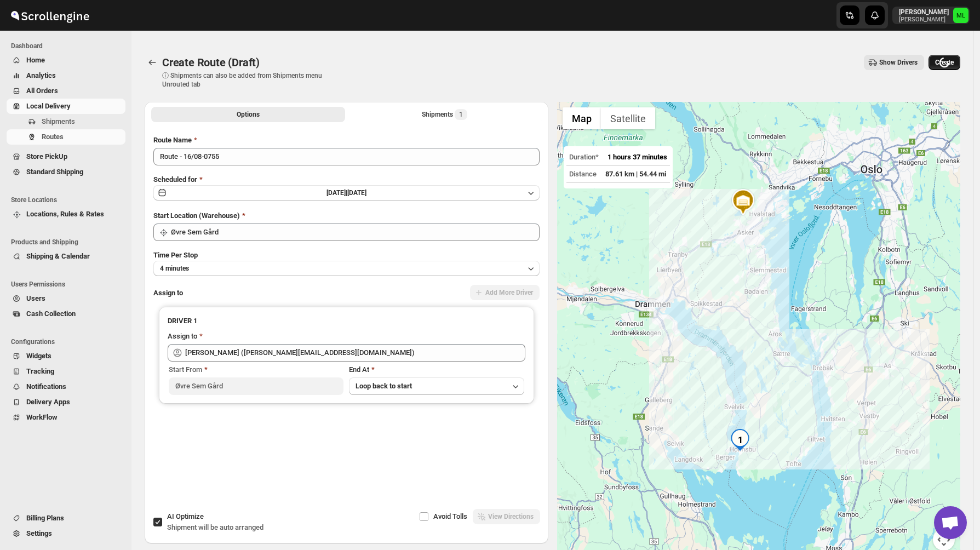  What do you see at coordinates (248, 114) in the screenshot?
I see `span: Options` at bounding box center [248, 114].